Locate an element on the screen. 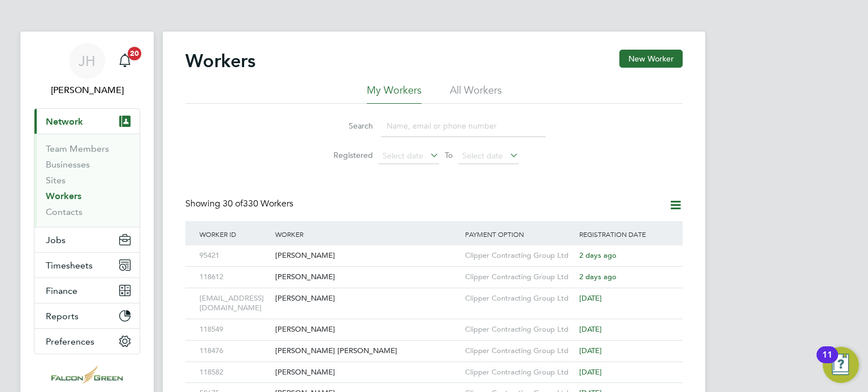 The width and height of the screenshot is (868, 392). label: Registered is located at coordinates (348, 155).